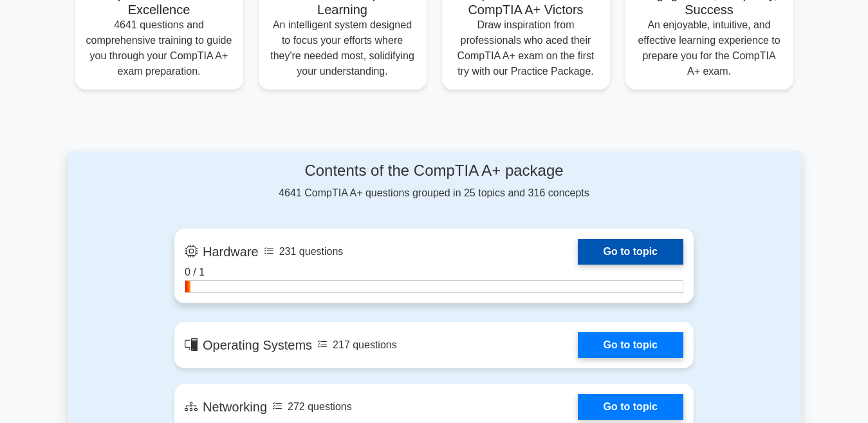 The image size is (868, 423). What do you see at coordinates (434, 171) in the screenshot?
I see `h4: Contents of the CompTIA A+ package` at bounding box center [434, 171].